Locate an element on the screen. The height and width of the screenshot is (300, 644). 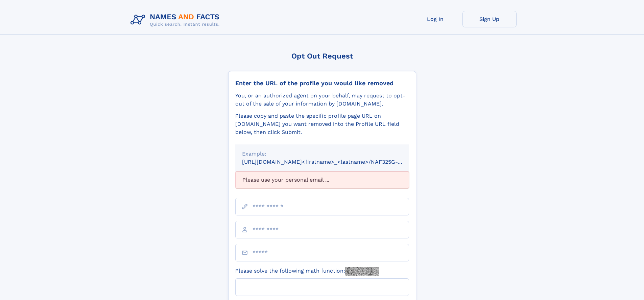
div: You, or an authorized agent on your behalf, may request to opt-out of the sale of your informatio... is located at coordinates (322, 100).